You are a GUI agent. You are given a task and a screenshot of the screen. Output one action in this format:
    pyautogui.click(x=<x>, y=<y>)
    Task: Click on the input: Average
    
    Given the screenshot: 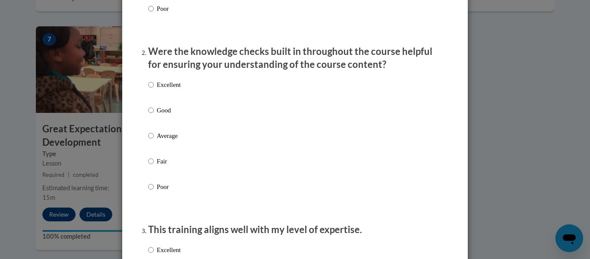 What is the action you would take?
    pyautogui.click(x=151, y=136)
    